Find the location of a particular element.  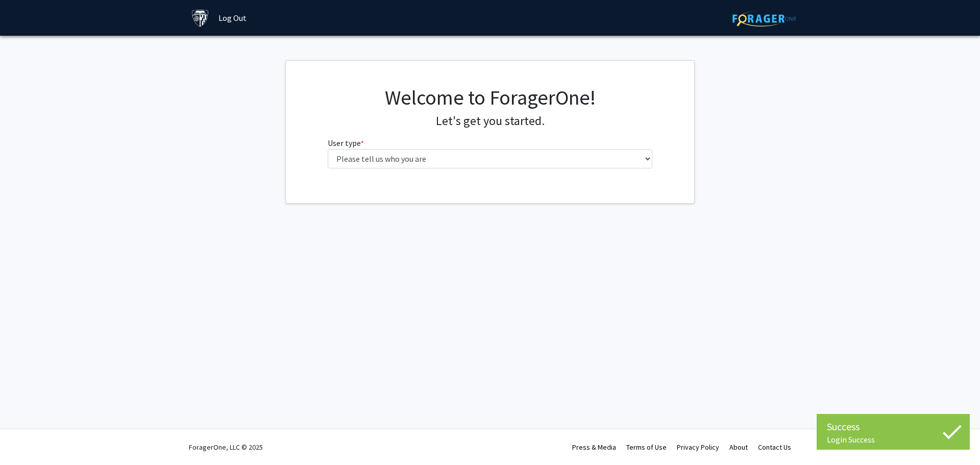

h1: Welcome to ForagerOne! is located at coordinates (490, 98).